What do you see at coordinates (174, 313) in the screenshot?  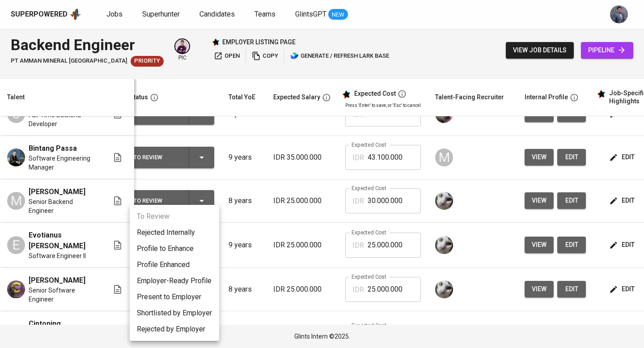 I see `li: Shortlisted by Employer` at bounding box center [174, 313].